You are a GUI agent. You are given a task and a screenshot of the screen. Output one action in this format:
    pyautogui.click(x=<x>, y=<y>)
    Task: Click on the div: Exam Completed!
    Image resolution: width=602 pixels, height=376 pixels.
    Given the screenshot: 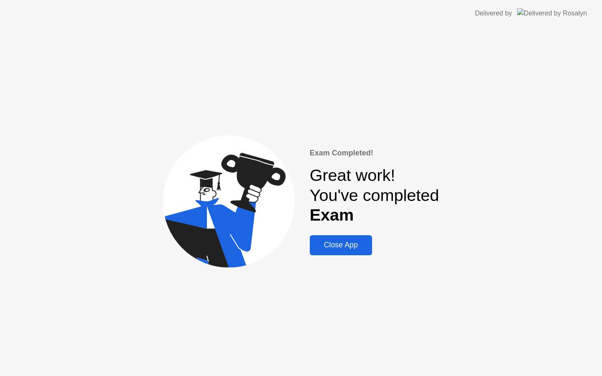 What is the action you would take?
    pyautogui.click(x=375, y=153)
    